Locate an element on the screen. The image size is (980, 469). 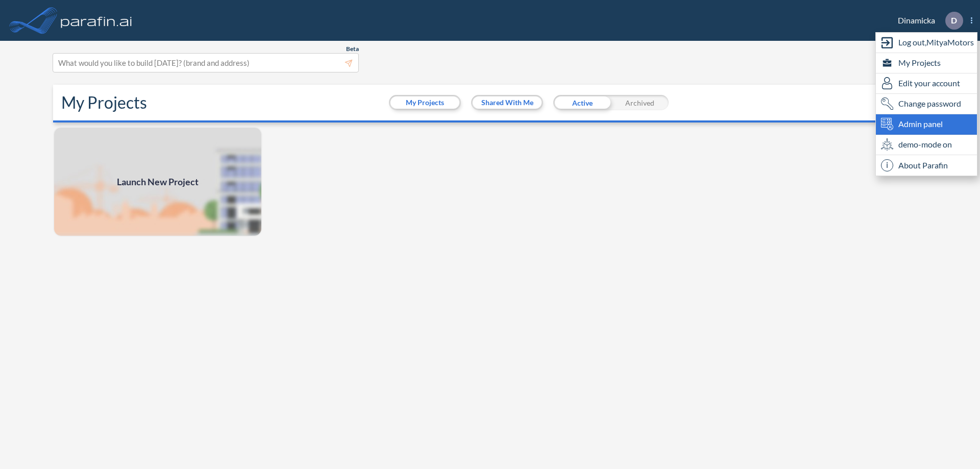
span: About Parafin is located at coordinates (923, 166).